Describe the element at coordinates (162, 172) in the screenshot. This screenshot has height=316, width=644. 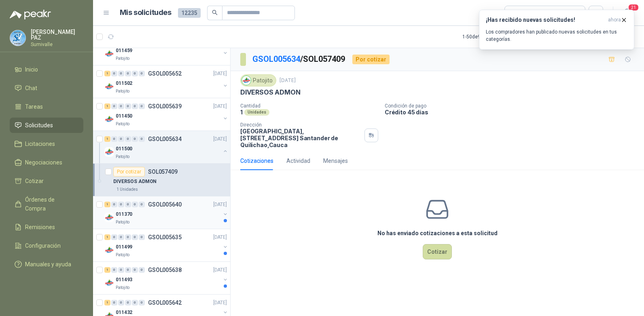
I see `p: SOL057409` at that location.